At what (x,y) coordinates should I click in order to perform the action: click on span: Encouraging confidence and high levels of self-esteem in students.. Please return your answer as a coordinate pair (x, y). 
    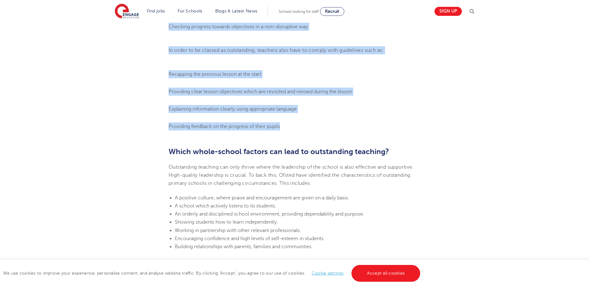
    Looking at the image, I should click on (250, 239).